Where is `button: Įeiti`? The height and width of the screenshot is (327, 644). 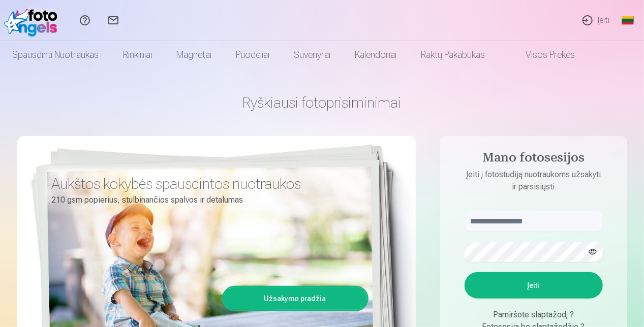 button: Įeiti is located at coordinates (533, 285).